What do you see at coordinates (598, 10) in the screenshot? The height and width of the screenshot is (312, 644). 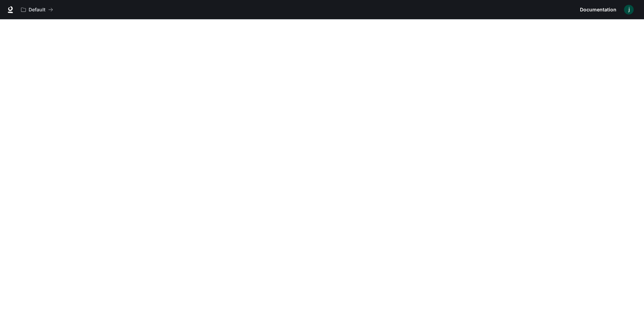 I see `span: Documentation` at bounding box center [598, 10].